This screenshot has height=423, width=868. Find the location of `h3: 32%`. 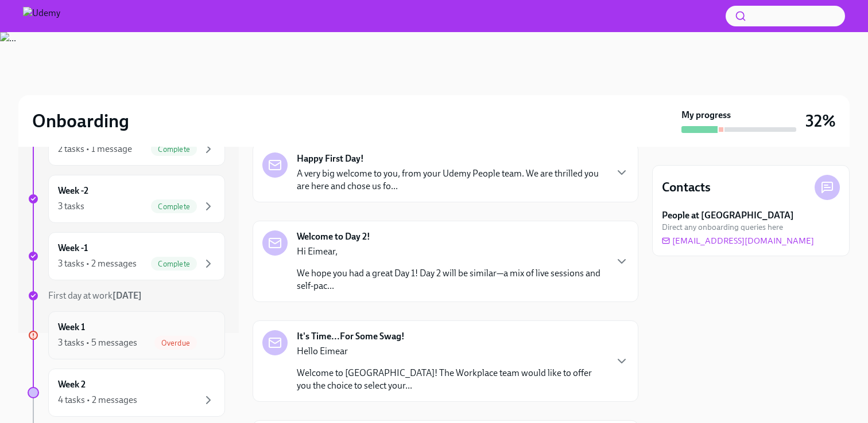

h3: 32% is located at coordinates (820, 121).